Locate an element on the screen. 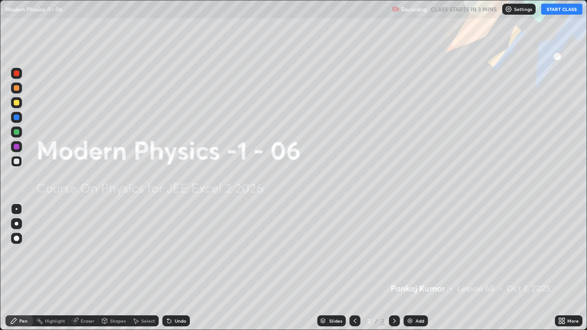 Image resolution: width=587 pixels, height=330 pixels. img: recording.375f2c34.svg is located at coordinates (396, 9).